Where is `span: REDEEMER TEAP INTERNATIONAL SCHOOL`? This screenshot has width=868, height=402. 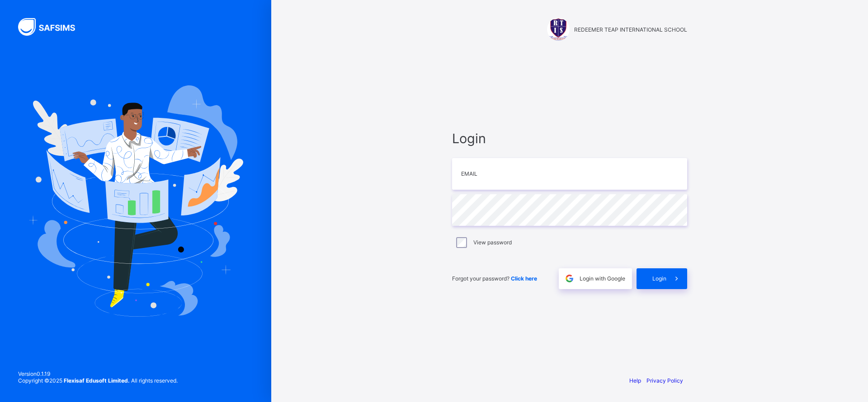
span: REDEEMER TEAP INTERNATIONAL SCHOOL is located at coordinates (631, 30).